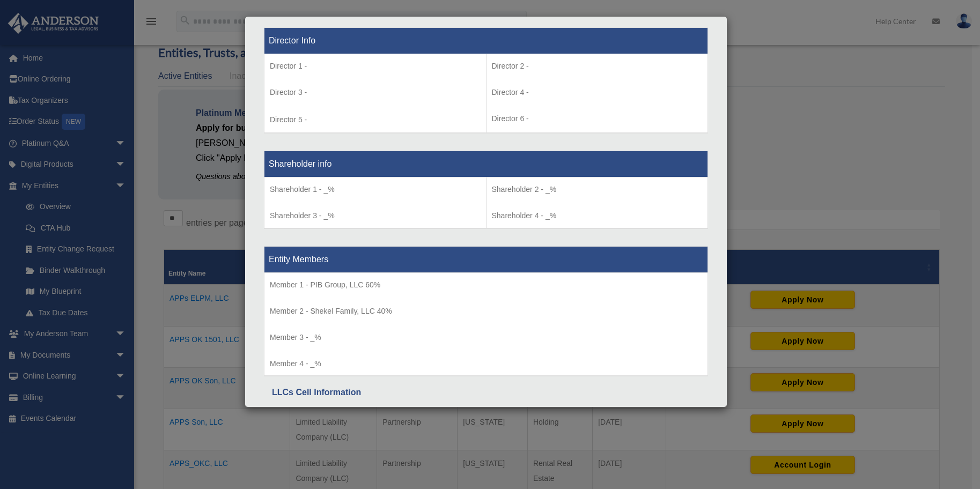  Describe the element at coordinates (597, 190) in the screenshot. I see `p: Shareholder 2 - _%` at that location.